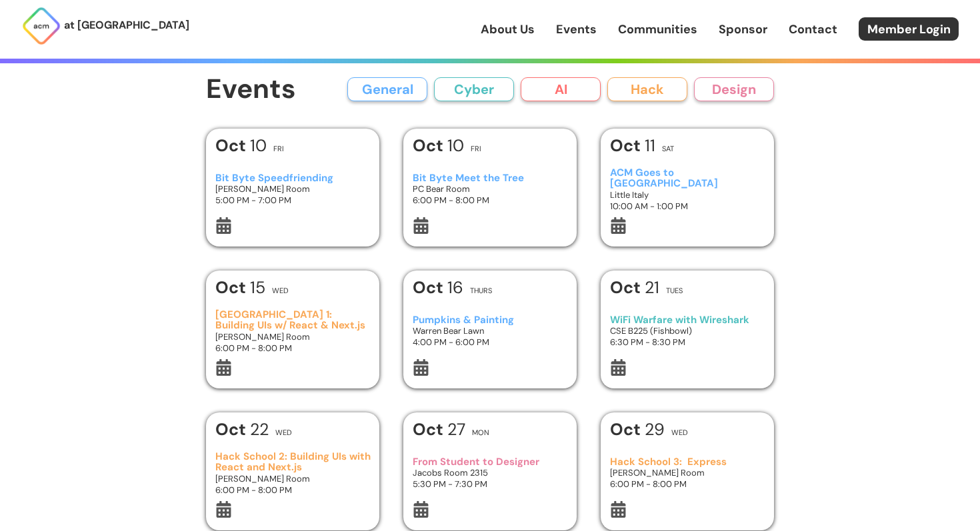 Image resolution: width=980 pixels, height=531 pixels. I want to click on h1: 22, so click(242, 429).